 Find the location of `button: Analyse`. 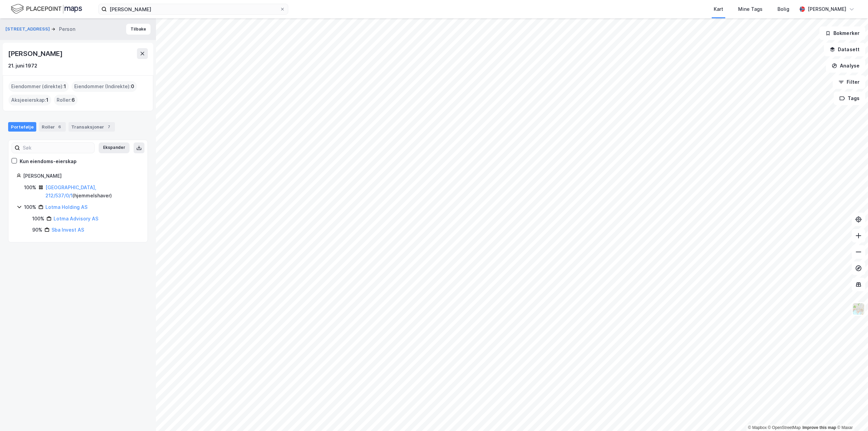

button: Analyse is located at coordinates (846, 65).